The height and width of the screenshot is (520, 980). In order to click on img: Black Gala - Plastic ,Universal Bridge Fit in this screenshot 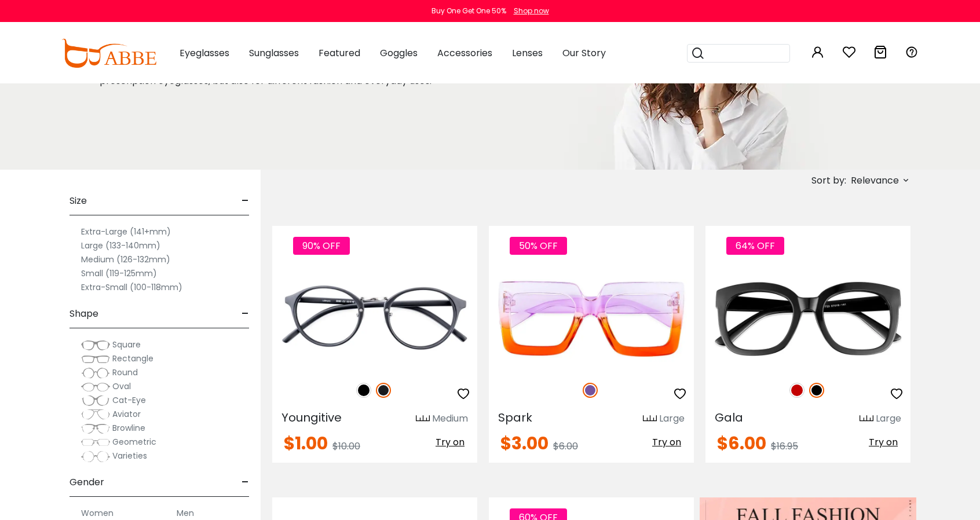, I will do `click(808, 318)`.